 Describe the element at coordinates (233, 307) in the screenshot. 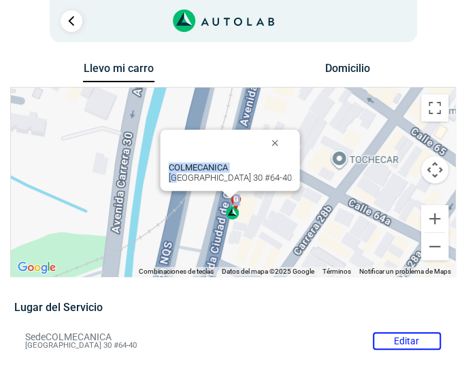

I see `h5: Lugar del Servicio` at that location.